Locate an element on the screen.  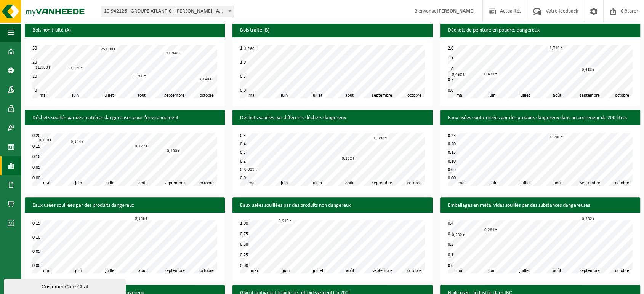
div: 0,281 t is located at coordinates (491, 230).